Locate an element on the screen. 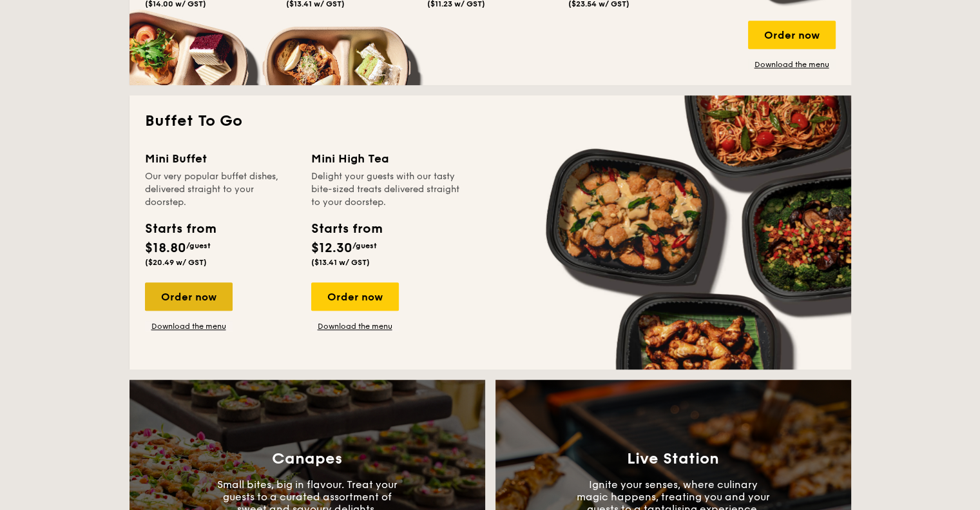 The width and height of the screenshot is (980, 510). span: $18.80 is located at coordinates (166, 248).